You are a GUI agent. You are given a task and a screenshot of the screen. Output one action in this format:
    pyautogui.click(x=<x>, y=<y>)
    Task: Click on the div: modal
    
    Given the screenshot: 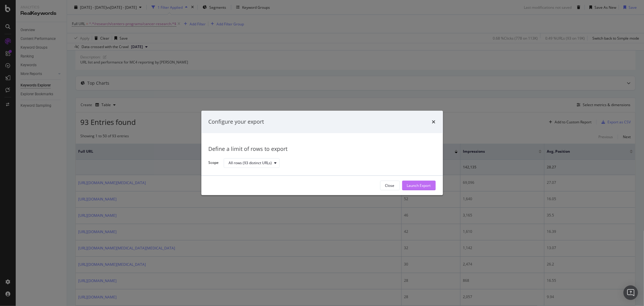 What is the action you would take?
    pyautogui.click(x=322, y=153)
    